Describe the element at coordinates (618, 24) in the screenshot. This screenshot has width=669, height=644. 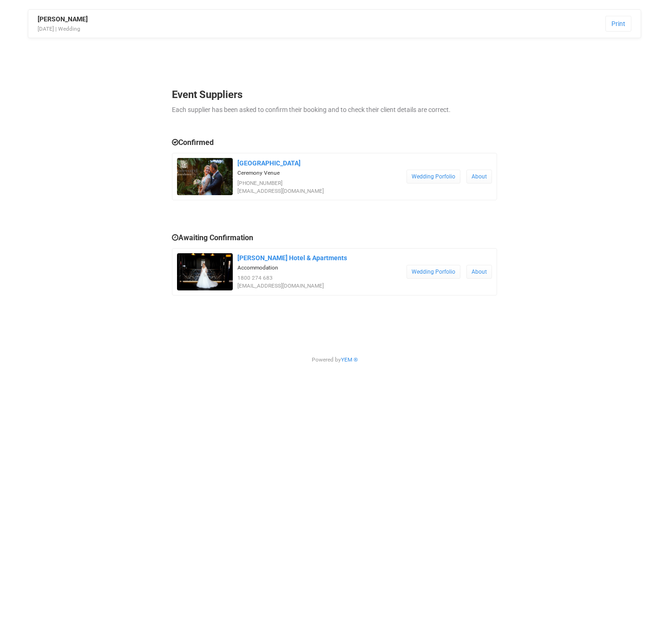
I see `a: Print` at that location.